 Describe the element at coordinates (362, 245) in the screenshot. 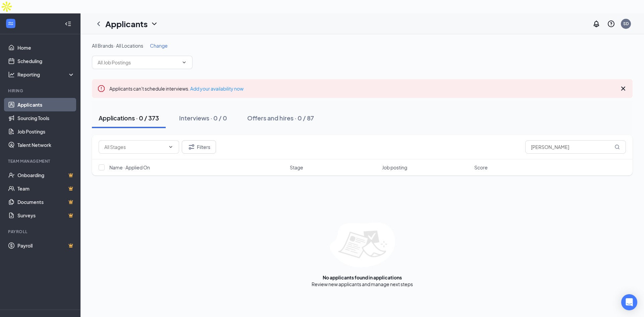

I see `img: empty-state` at that location.